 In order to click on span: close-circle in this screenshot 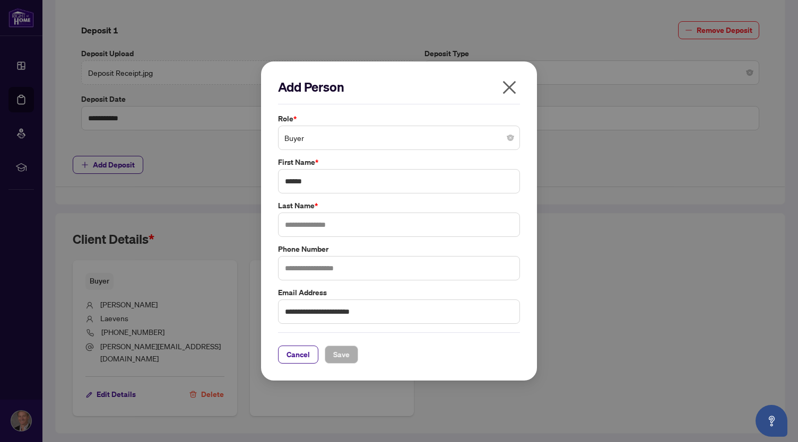, I will do `click(510, 138)`.